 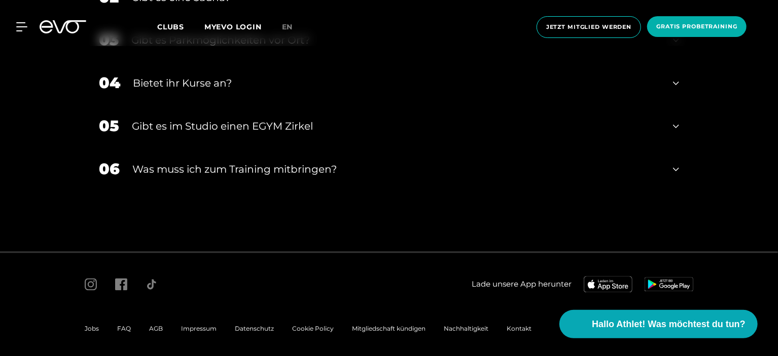 I want to click on a: Kontakt, so click(x=519, y=329).